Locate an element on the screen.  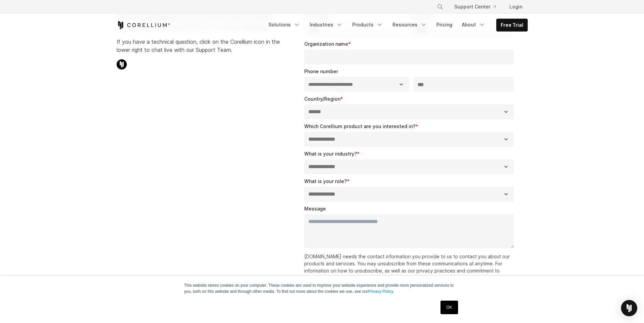
a: Corellium Home is located at coordinates (144, 25).